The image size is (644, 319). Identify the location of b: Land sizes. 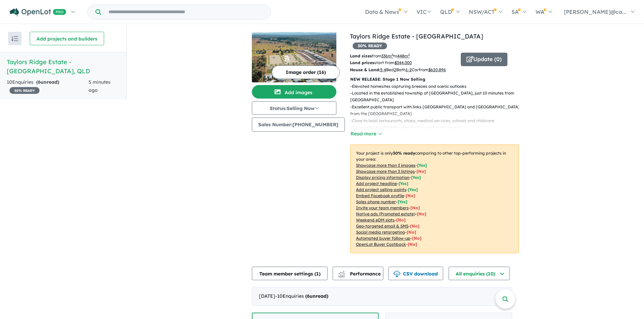
(361, 56).